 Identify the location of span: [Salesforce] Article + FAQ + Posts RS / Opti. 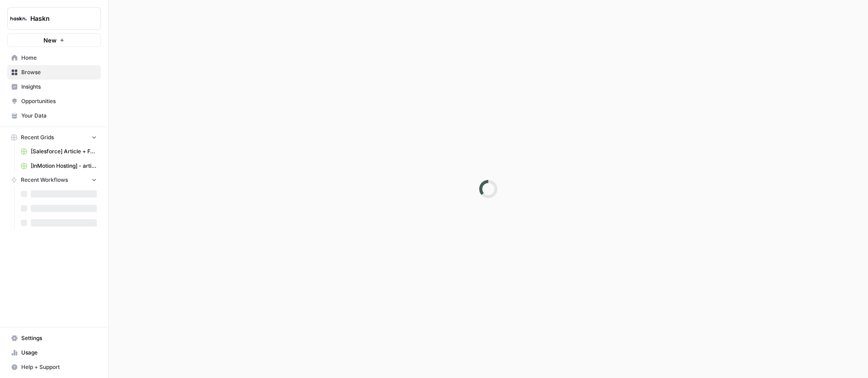
(64, 151).